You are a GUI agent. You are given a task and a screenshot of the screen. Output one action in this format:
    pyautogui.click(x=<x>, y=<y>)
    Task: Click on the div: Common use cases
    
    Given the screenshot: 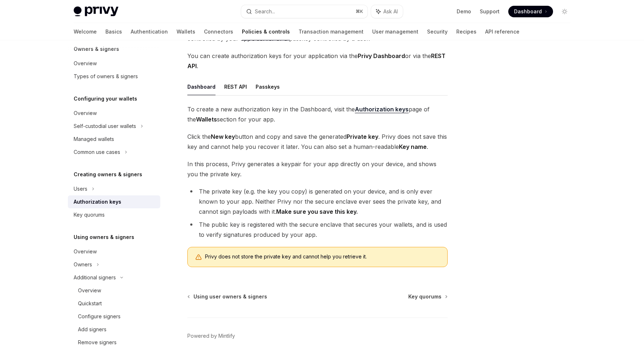 What is the action you would take?
    pyautogui.click(x=97, y=152)
    